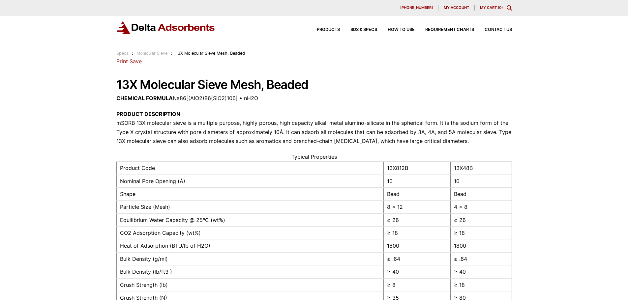 This screenshot has width=628, height=300. I want to click on div: Toggle Modal Content, so click(510, 8).